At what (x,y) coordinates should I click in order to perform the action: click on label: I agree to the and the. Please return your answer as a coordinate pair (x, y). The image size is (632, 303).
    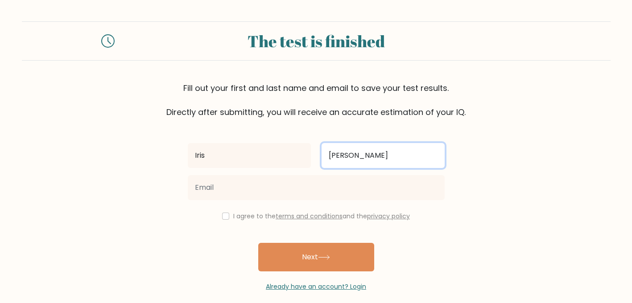
    Looking at the image, I should click on (322, 216).